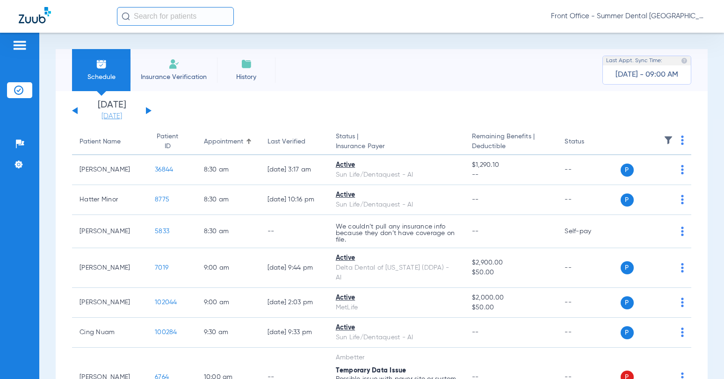 The width and height of the screenshot is (724, 379). What do you see at coordinates (511, 146) in the screenshot?
I see `span: Deductible` at bounding box center [511, 146].